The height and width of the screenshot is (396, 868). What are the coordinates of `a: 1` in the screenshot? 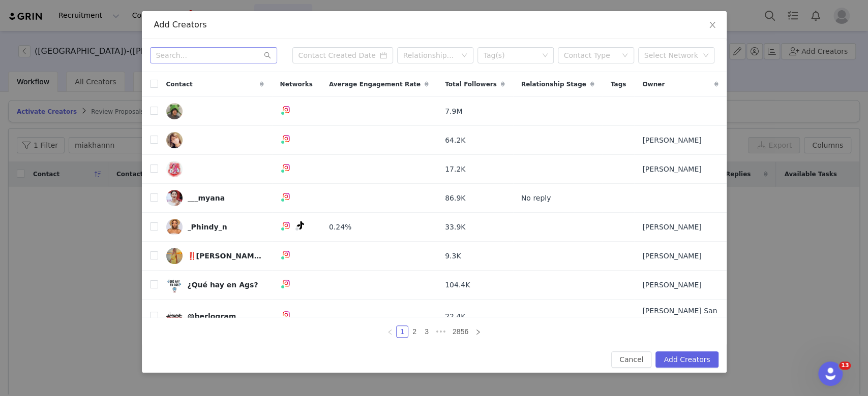 It's located at (402, 332).